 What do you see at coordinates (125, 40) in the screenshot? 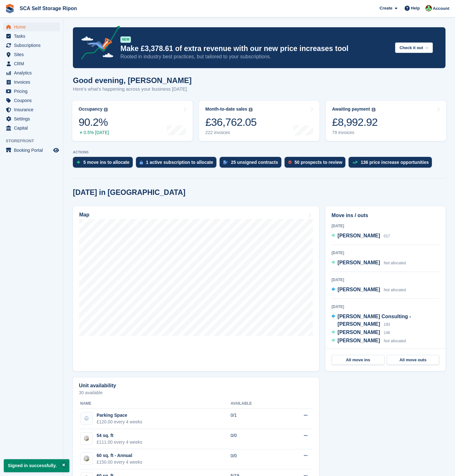
I see `div: NEW` at bounding box center [125, 40].